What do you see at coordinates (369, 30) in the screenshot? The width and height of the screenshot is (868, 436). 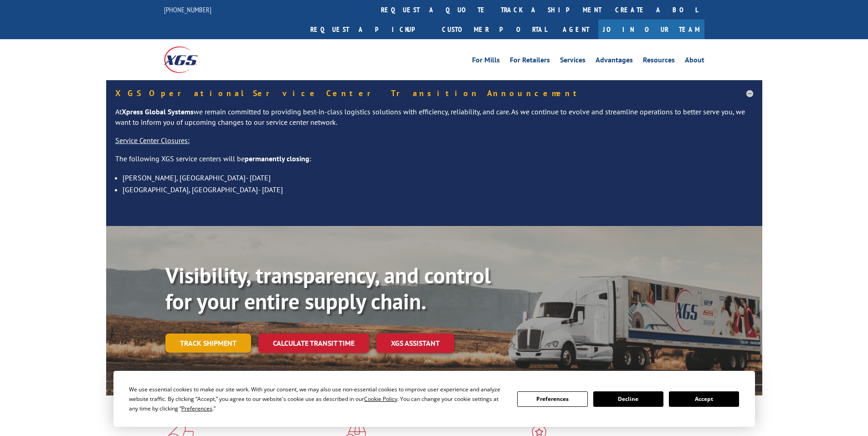 I see `a: Request a pickup` at bounding box center [369, 30].